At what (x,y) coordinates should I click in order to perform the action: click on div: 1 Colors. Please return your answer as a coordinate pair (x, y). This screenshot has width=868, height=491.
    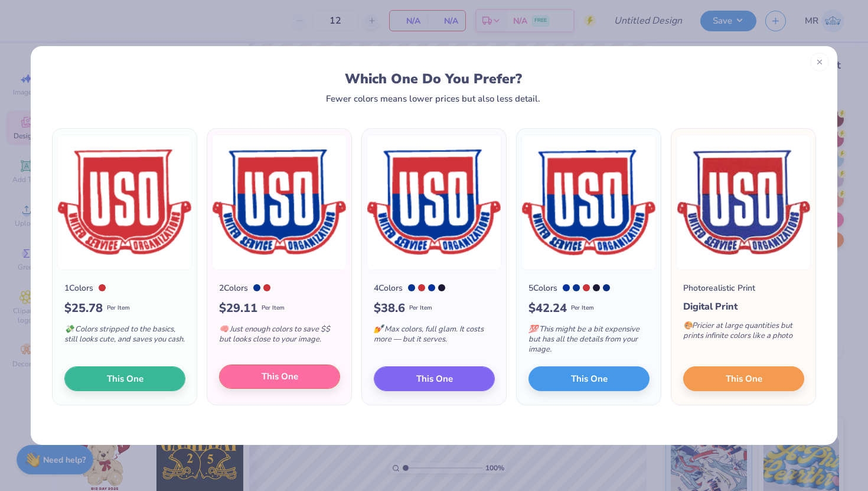
    Looking at the image, I should click on (79, 287).